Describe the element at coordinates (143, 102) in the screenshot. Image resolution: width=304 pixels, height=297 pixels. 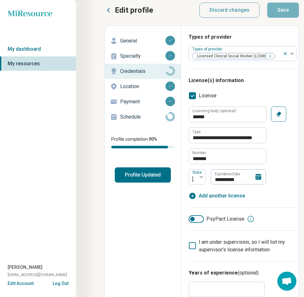
I see `p: Payment` at that location.